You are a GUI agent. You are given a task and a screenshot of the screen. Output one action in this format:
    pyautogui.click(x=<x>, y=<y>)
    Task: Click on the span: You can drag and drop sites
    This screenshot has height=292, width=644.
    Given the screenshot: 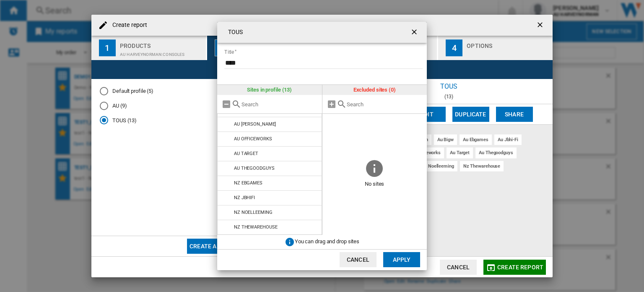 What is the action you would take?
    pyautogui.click(x=327, y=241)
    